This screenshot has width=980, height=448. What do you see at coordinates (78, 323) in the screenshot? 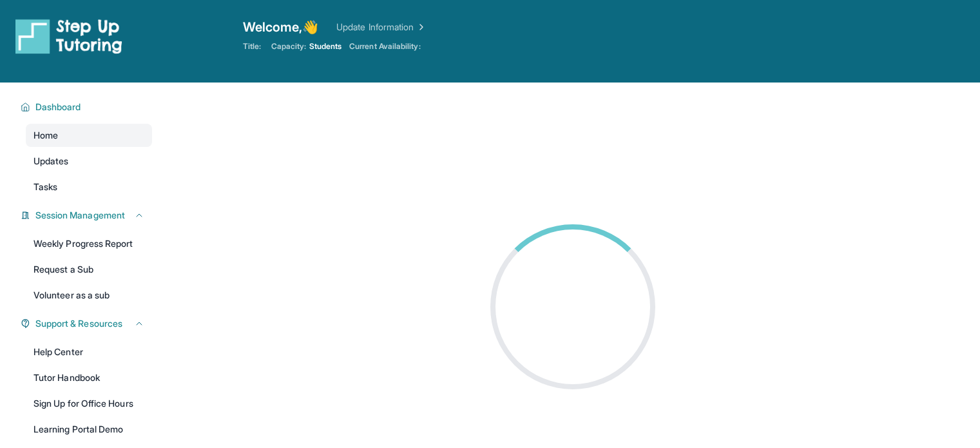
I see `span: Support & Resources` at bounding box center [78, 323].